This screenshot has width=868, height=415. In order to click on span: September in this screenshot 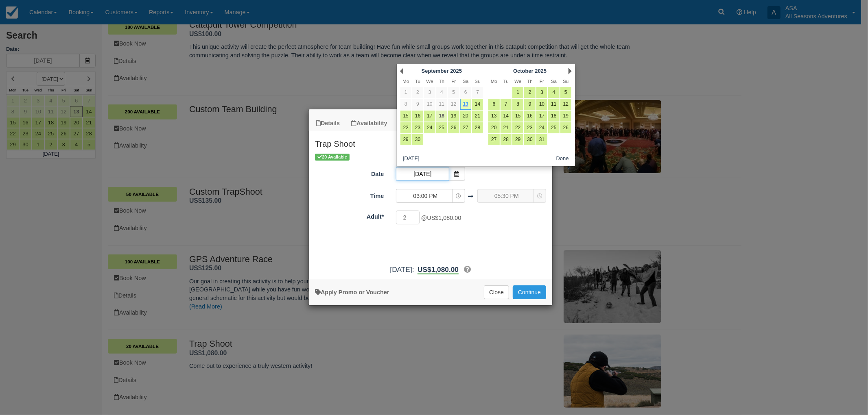, I will do `click(435, 71)`.